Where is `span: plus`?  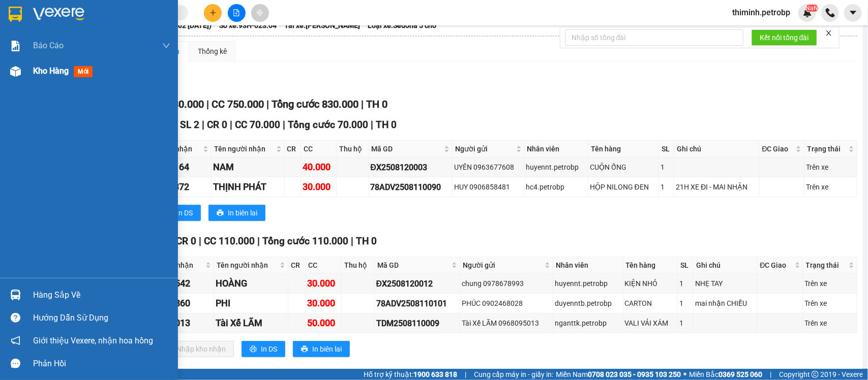 span: plus is located at coordinates (213, 12).